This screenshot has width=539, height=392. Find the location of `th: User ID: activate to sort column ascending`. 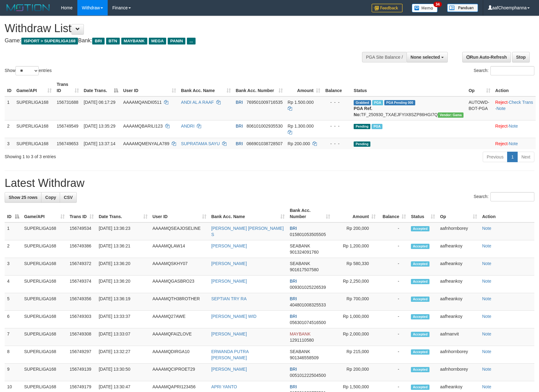

th: User ID: activate to sort column ascending is located at coordinates (149, 88).